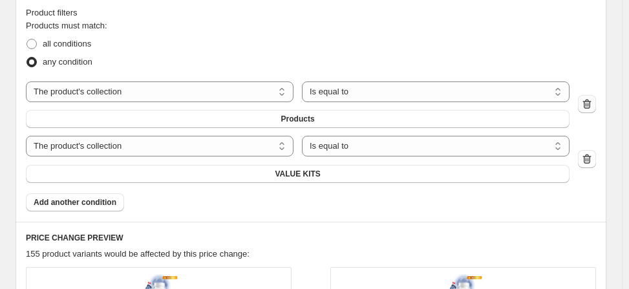 Image resolution: width=629 pixels, height=289 pixels. I want to click on button: Add another condition, so click(75, 202).